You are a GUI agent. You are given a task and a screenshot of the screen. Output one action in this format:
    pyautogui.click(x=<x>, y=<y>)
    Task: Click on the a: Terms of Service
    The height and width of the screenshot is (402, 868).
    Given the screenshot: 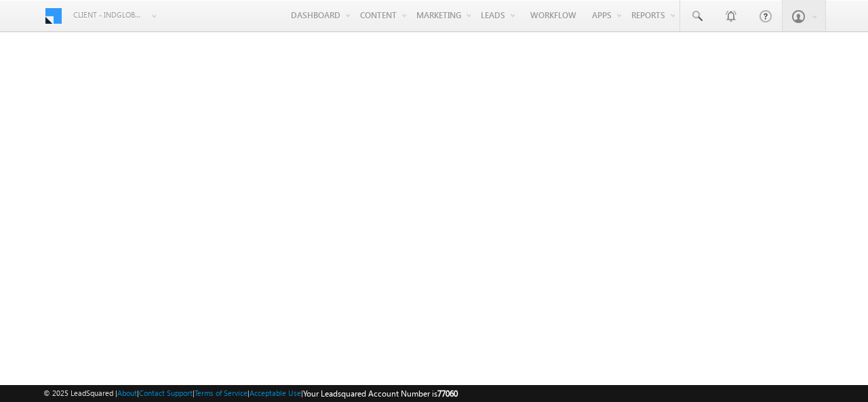 What is the action you would take?
    pyautogui.click(x=221, y=392)
    